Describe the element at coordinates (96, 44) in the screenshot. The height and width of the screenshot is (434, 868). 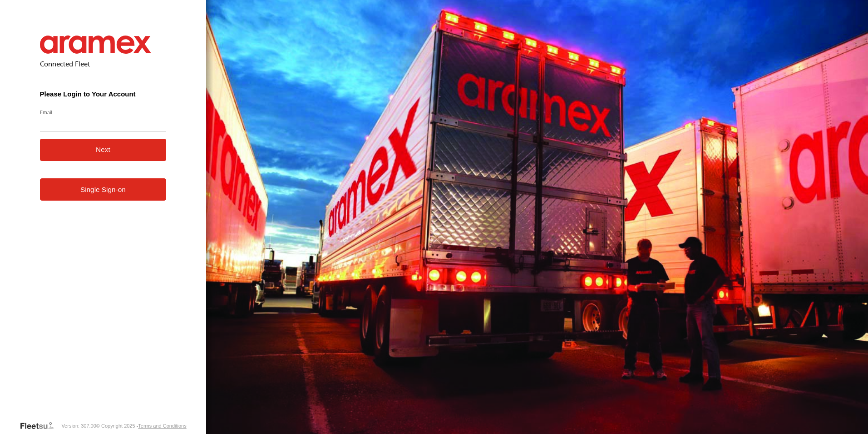
I see `img: Aramex` at that location.